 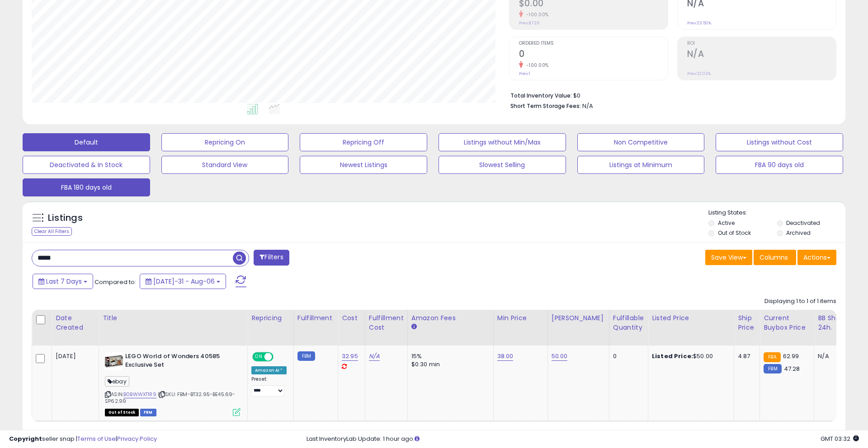 What do you see at coordinates (349, 357) in the screenshot?
I see `a: 32.95` at bounding box center [349, 357].